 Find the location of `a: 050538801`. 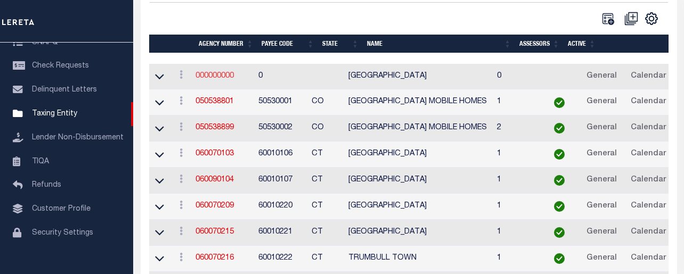

a: 050538801 is located at coordinates (215, 102).